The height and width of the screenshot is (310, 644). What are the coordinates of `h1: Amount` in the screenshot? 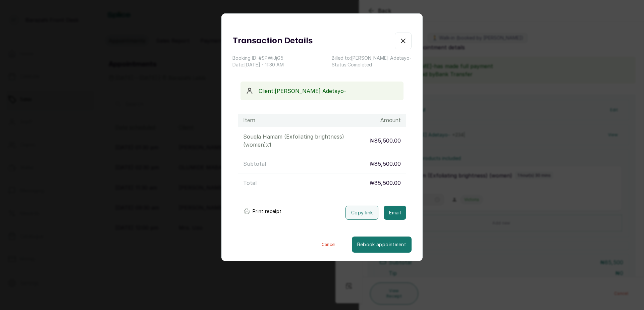 It's located at (391, 121).